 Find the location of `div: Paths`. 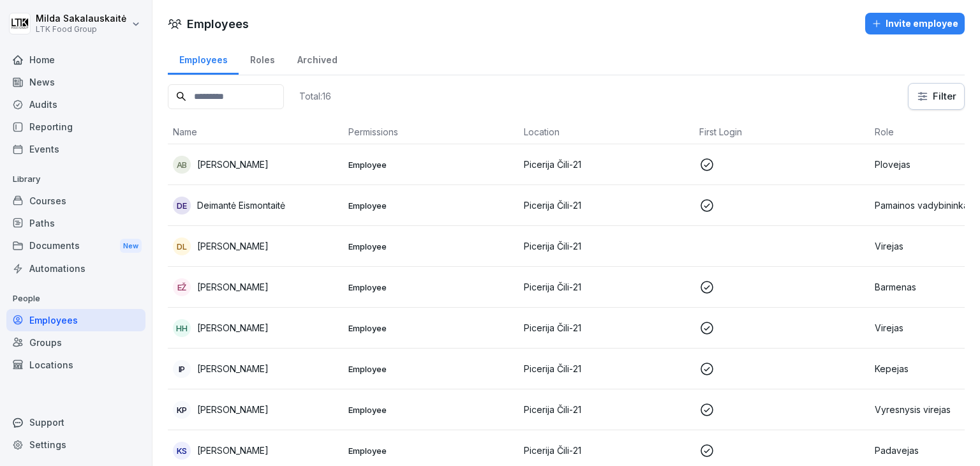

div: Paths is located at coordinates (76, 223).